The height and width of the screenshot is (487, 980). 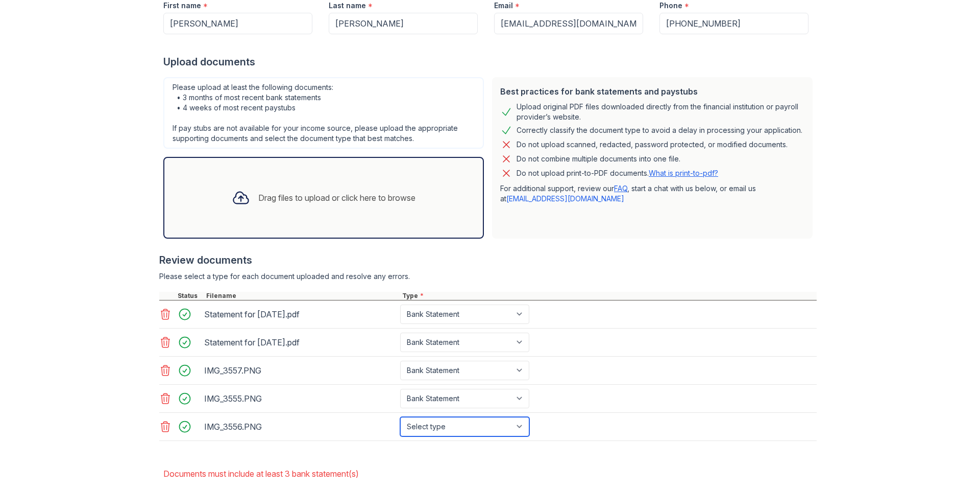 What do you see at coordinates (598, 159) in the screenshot?
I see `div: Do not combine multiple documents into one file.` at bounding box center [598, 159].